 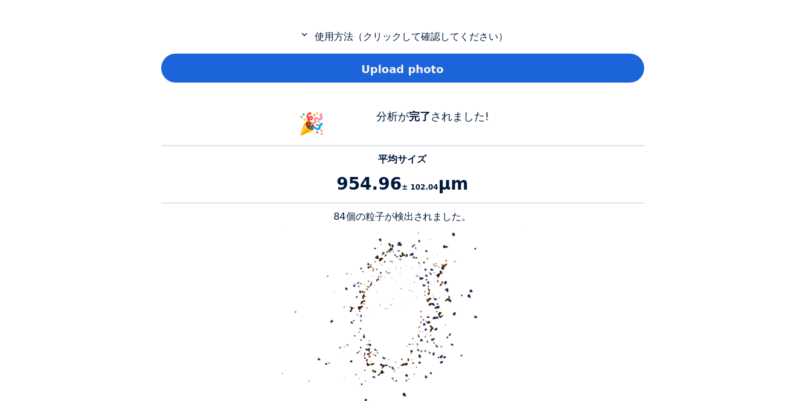 I want to click on p: 954.96 μm, so click(x=403, y=184).